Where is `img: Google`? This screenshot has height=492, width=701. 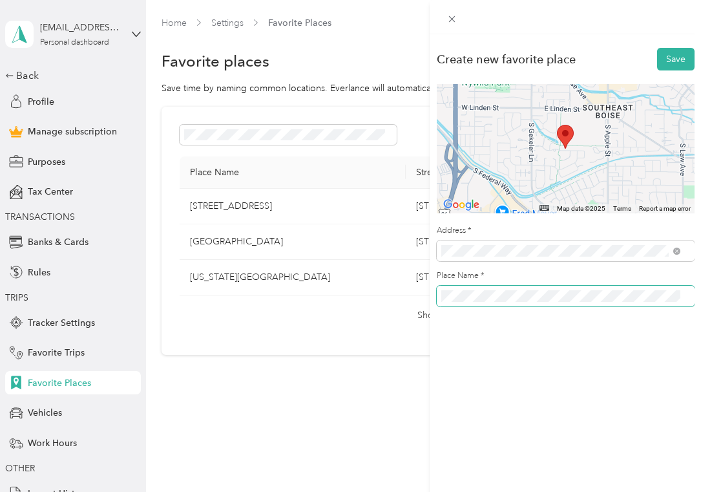
img: Google is located at coordinates (461, 205).